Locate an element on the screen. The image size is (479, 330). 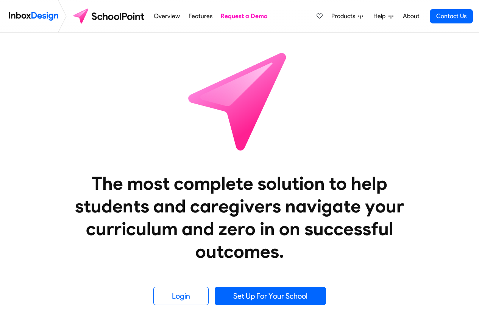
heading: The most complete solution to help students and caregivers navigate your curriculum and zero in o... is located at coordinates (240, 218).